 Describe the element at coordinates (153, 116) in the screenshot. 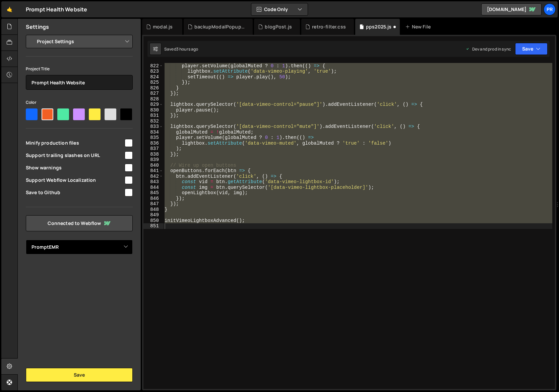

I see `div: 831` at that location.